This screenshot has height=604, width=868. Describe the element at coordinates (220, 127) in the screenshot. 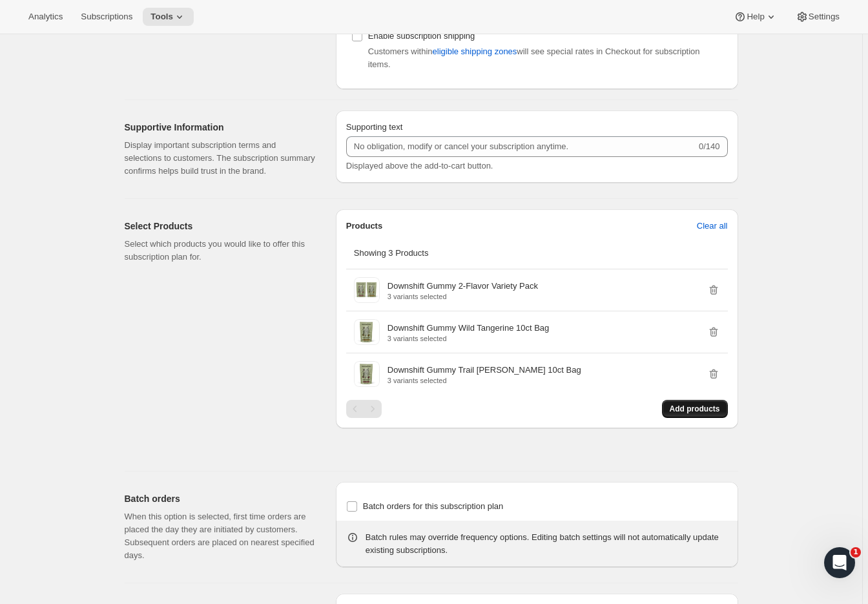

I see `h2: Supportive Information` at that location.